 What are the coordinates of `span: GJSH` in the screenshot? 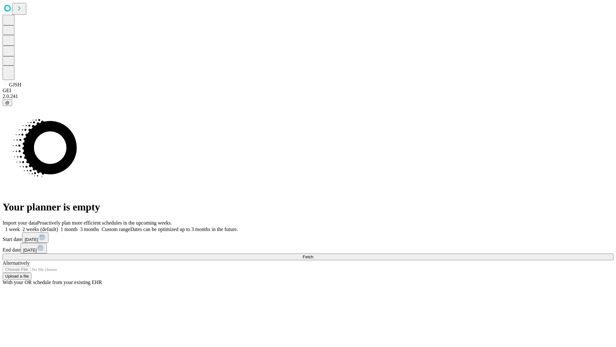 It's located at (15, 84).